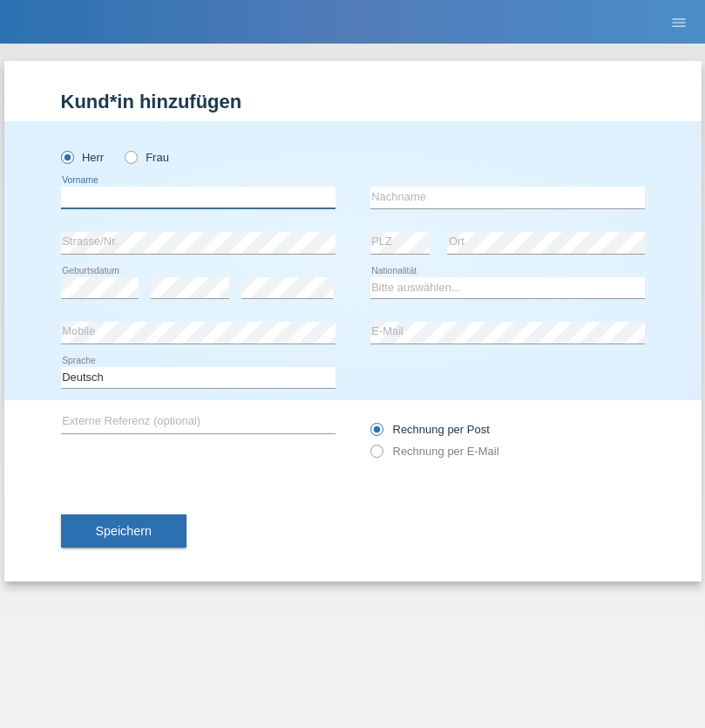  I want to click on a: menu, so click(679, 21).